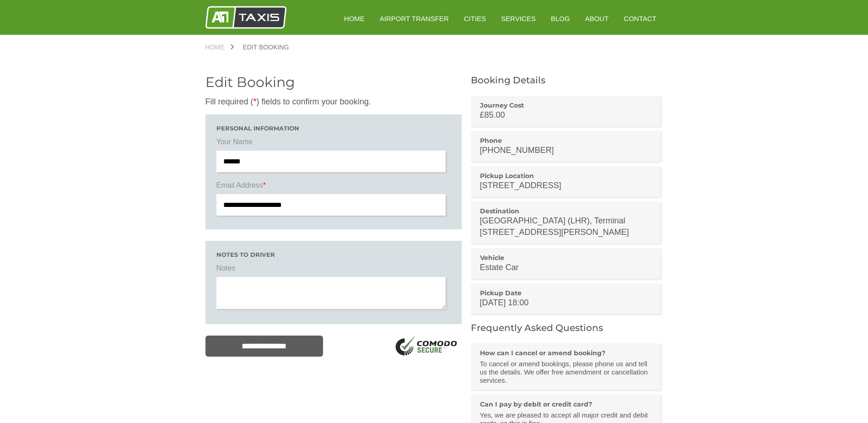 This screenshot has width=868, height=423. I want to click on h3: Vehicle, so click(566, 258).